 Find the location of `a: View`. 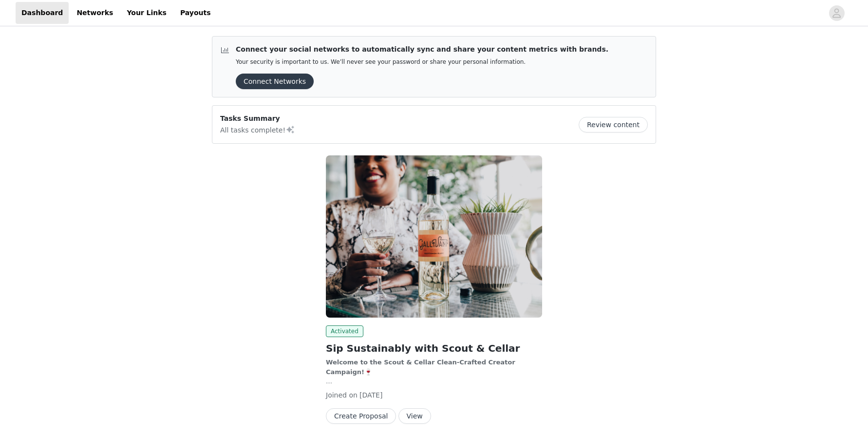

a: View is located at coordinates (414, 416).